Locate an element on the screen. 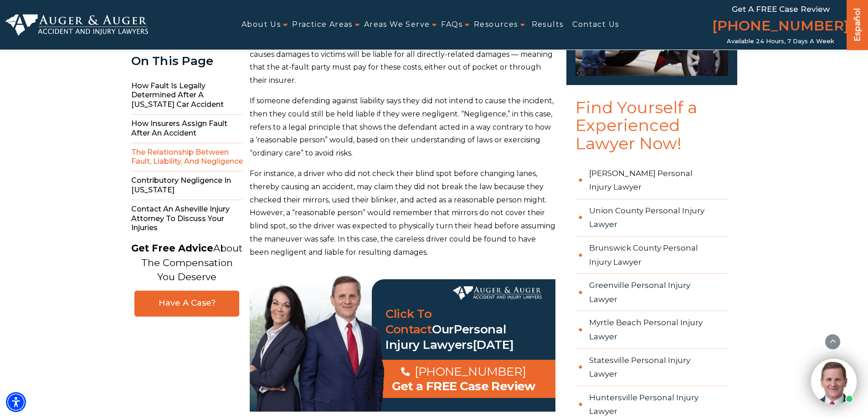 This screenshot has height=418, width=868. span: The Relationship Between Fault, Liability, and Negligence is located at coordinates (187, 157).